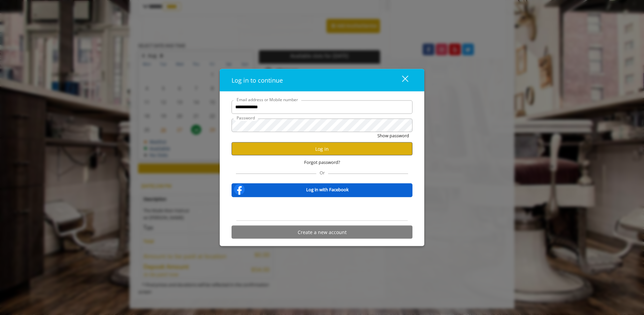 The width and height of the screenshot is (644, 315). I want to click on label: Email address or Mobile number, so click(267, 99).